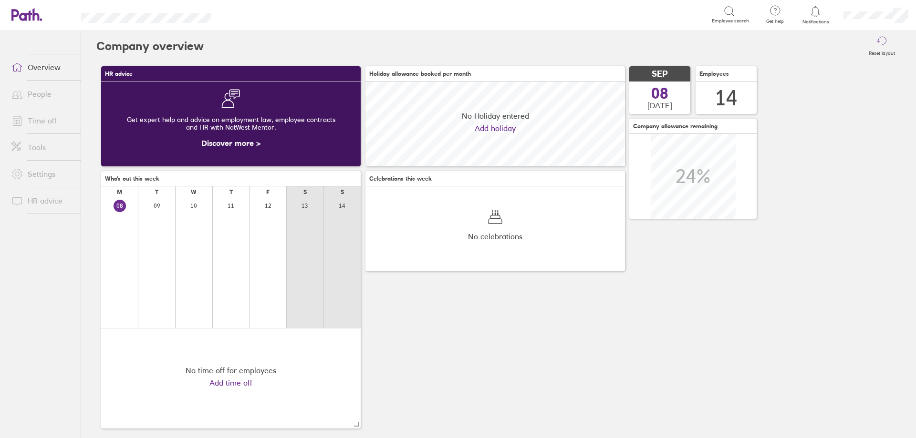  What do you see at coordinates (42, 201) in the screenshot?
I see `a: HR advice` at bounding box center [42, 201].